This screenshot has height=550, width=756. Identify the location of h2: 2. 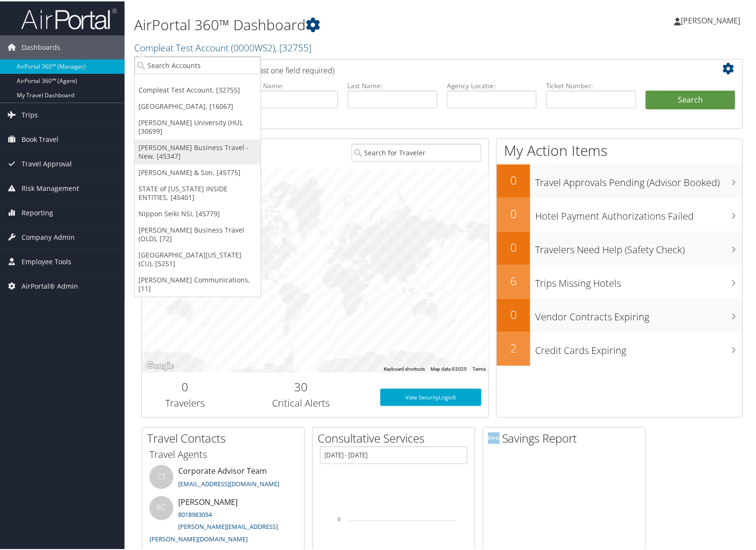
(514, 347).